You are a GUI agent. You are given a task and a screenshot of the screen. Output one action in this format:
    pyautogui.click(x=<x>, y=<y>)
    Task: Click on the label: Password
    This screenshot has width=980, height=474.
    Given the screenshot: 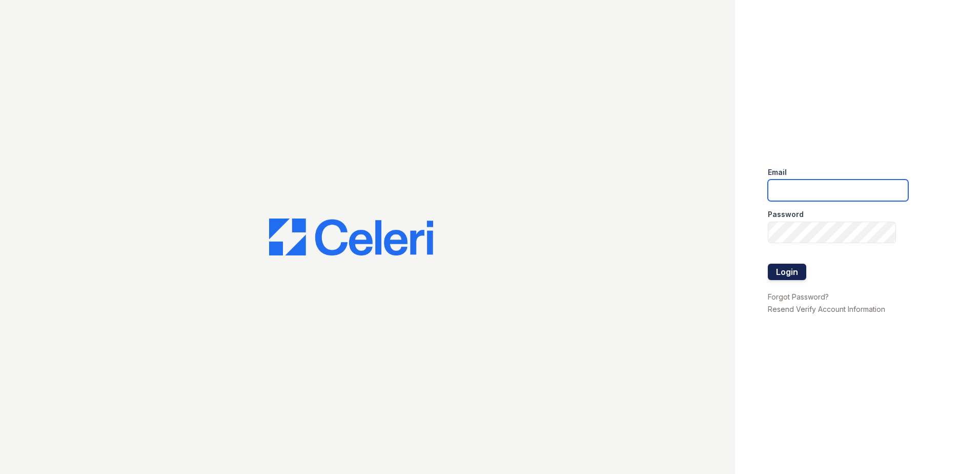 What is the action you would take?
    pyautogui.click(x=786, y=214)
    